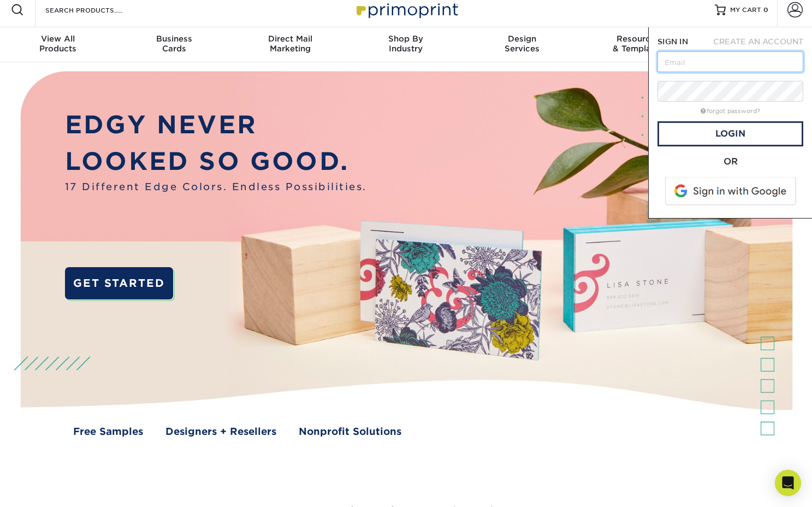  I want to click on span: Shop By, so click(406, 39).